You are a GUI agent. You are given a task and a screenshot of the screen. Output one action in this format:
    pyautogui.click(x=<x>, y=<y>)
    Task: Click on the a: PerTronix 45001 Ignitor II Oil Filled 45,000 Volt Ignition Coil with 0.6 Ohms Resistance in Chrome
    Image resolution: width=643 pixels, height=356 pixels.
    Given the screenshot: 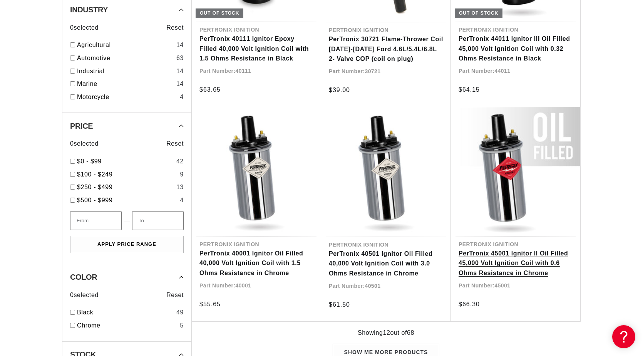 What is the action you would take?
    pyautogui.click(x=516, y=263)
    